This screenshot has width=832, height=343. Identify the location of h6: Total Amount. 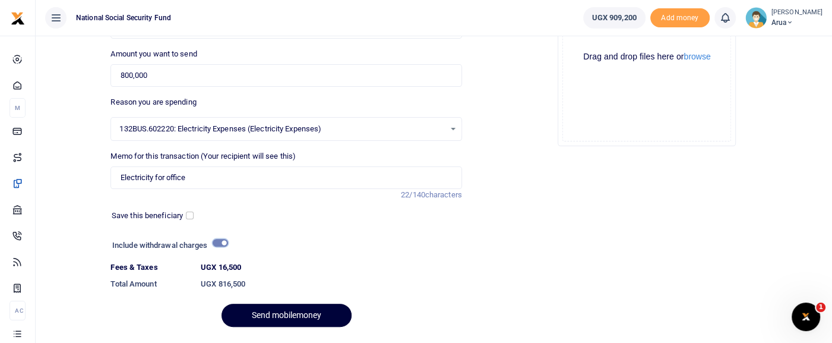
(151, 284).